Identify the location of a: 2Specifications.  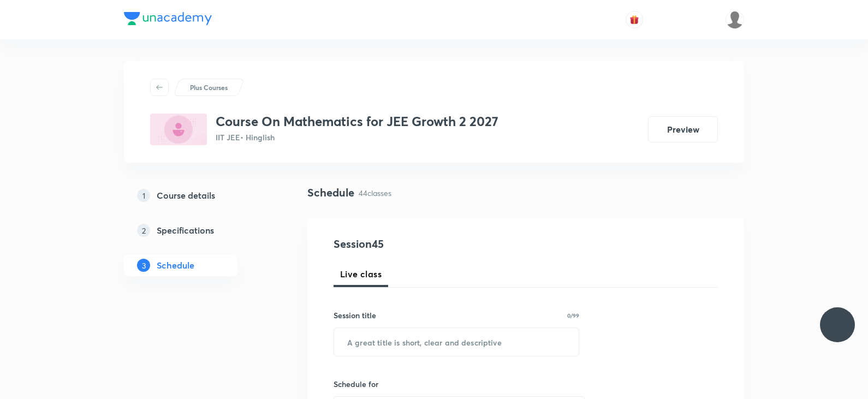
(198, 230).